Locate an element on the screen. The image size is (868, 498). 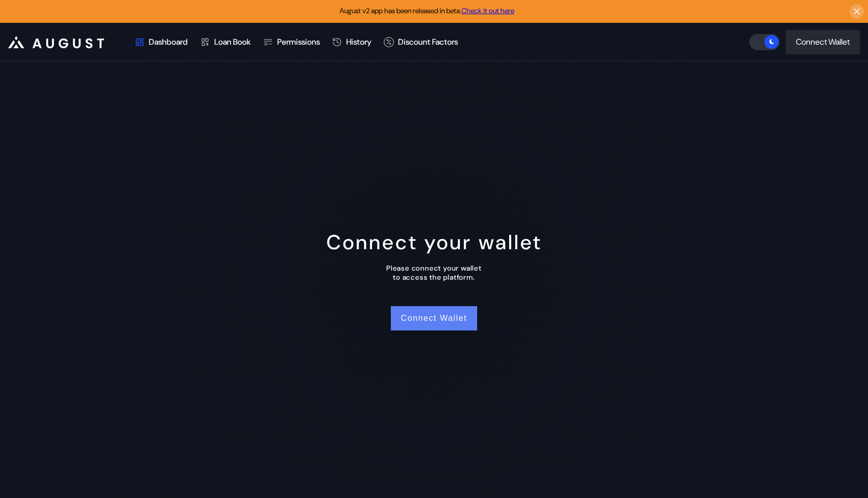
div: History is located at coordinates (359, 42).